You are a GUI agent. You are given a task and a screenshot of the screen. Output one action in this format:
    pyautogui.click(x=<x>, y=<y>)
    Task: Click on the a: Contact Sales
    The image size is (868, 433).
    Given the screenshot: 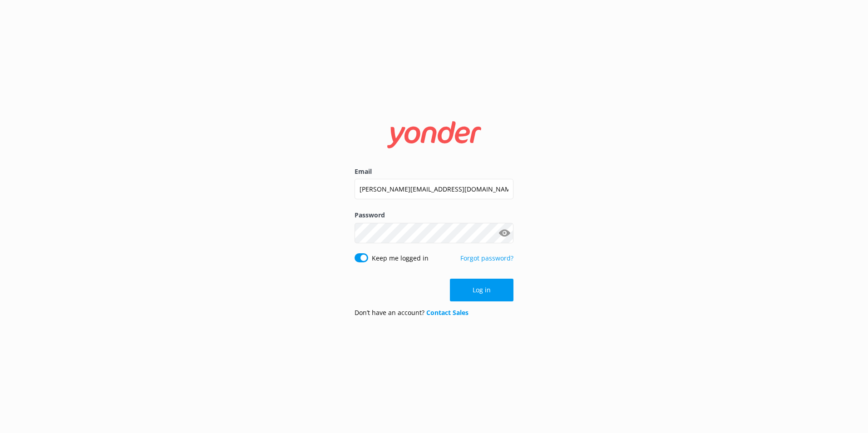 What is the action you would take?
    pyautogui.click(x=447, y=312)
    